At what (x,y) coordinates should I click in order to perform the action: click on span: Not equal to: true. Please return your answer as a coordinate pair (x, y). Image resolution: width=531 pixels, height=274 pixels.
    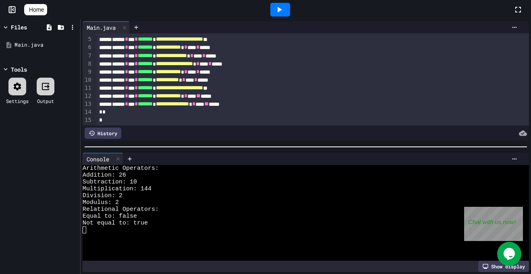
    Looking at the image, I should click on (115, 223).